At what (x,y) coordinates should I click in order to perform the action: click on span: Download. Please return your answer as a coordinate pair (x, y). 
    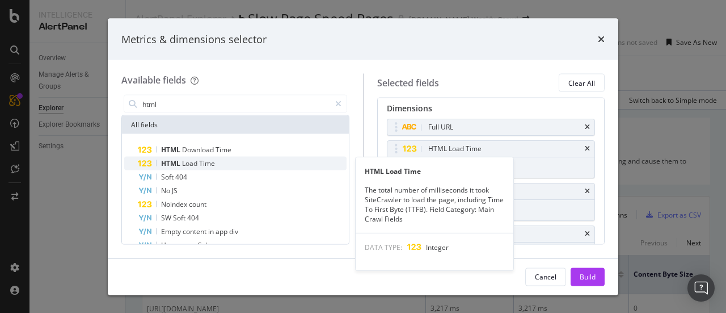
    Looking at the image, I should click on (199, 149).